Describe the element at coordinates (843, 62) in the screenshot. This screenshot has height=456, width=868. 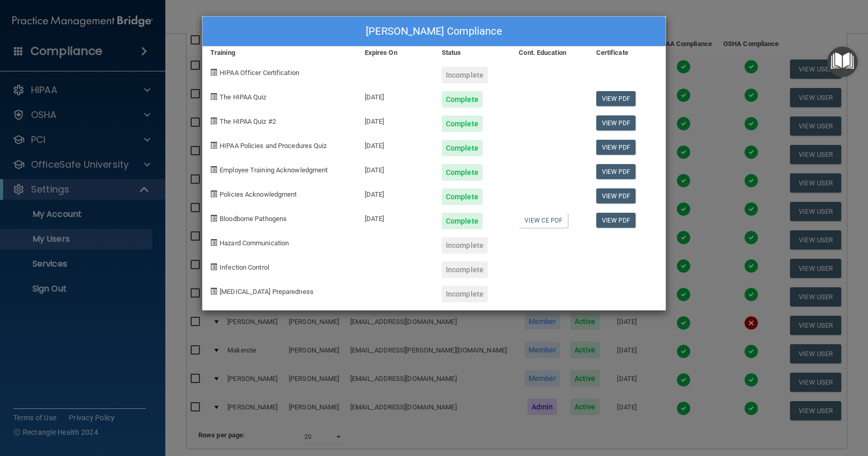
I see `button: Open Resource Center` at that location.